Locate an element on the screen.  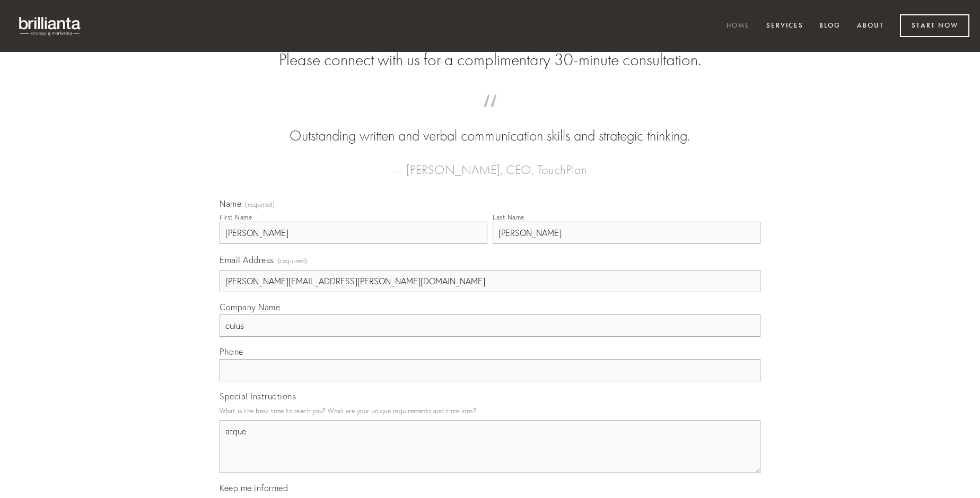
a: Start Now is located at coordinates (935, 26).